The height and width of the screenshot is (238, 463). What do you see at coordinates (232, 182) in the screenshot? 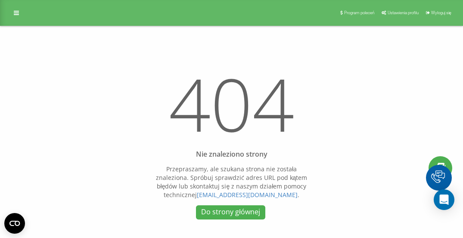
I see `p: Przepraszamy, ale szukana strona nie została znaleziona. Spróbuj sprawdzić adres URL pod kątem bł...` at bounding box center [232, 182].